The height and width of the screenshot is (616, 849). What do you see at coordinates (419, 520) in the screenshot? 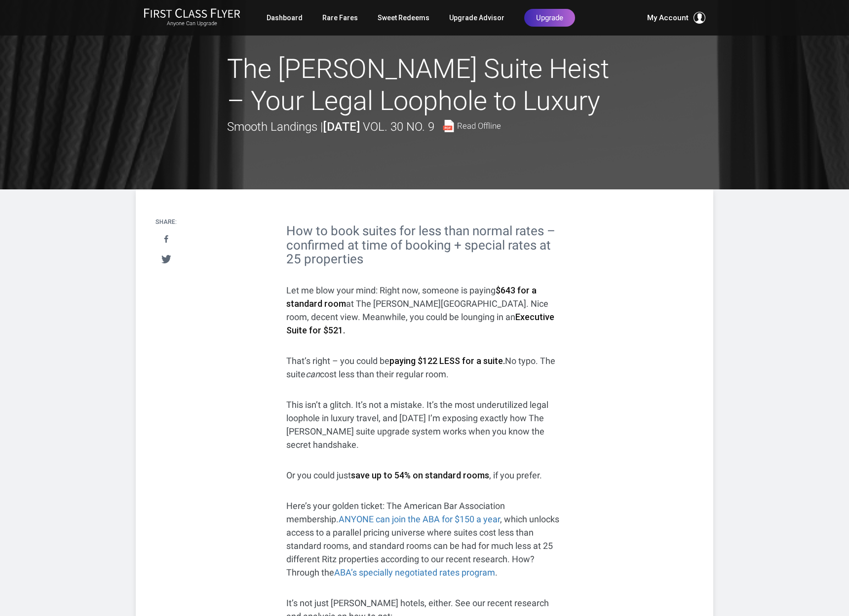
I see `a: ANYONE can join the ABA for $150 a year` at bounding box center [419, 520].